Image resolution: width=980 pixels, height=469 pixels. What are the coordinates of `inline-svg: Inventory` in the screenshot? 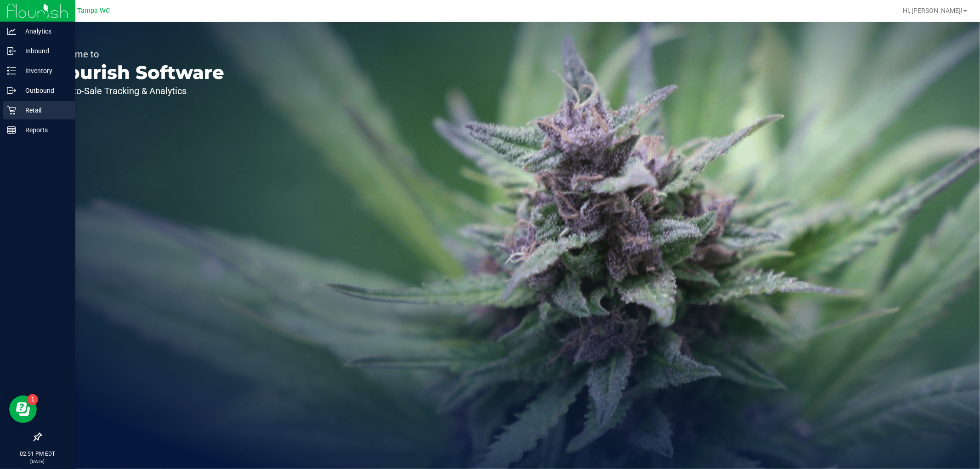 It's located at (11, 71).